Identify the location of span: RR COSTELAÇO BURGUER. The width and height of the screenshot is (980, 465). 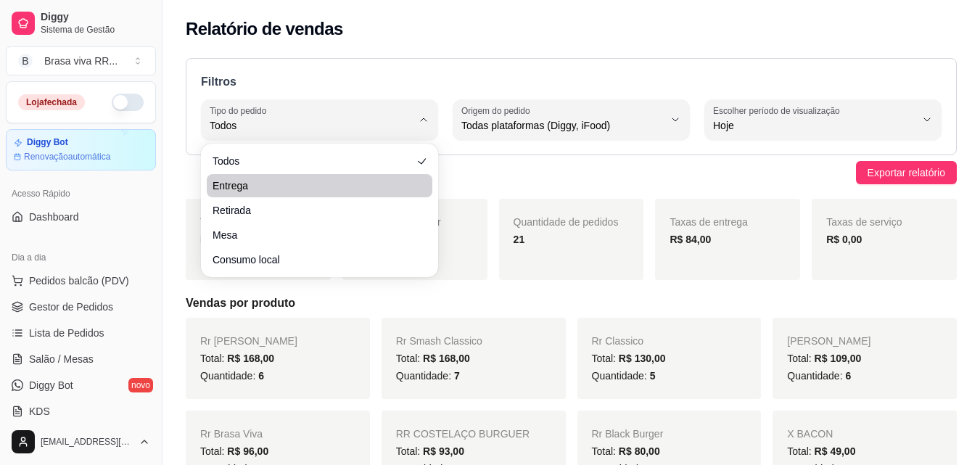
(462, 434).